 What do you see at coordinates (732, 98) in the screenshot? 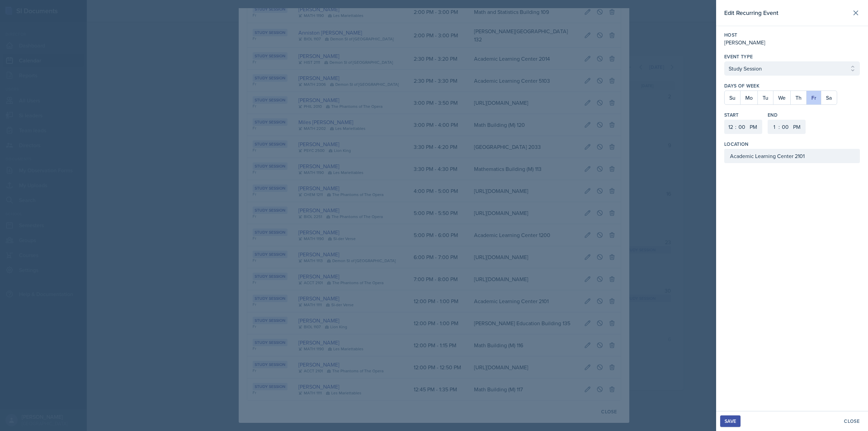
I see `button: Su` at bounding box center [732, 98].